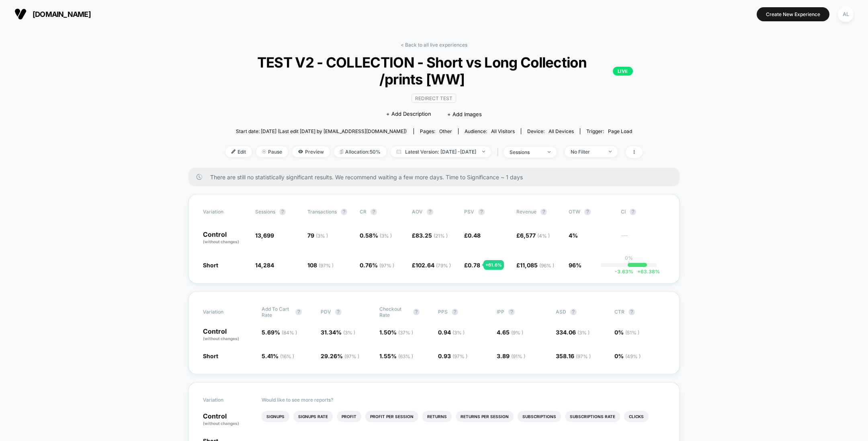 The height and width of the screenshot is (441, 868). I want to click on span: 4.65, so click(509, 332).